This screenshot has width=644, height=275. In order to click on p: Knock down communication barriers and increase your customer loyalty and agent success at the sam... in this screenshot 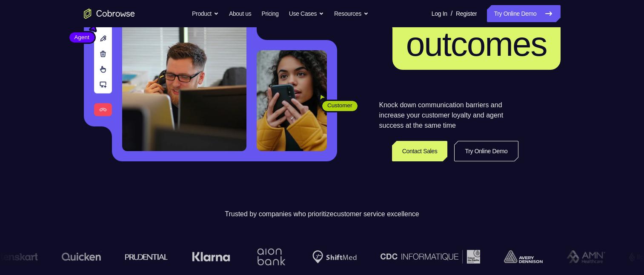, I will do `click(449, 115)`.